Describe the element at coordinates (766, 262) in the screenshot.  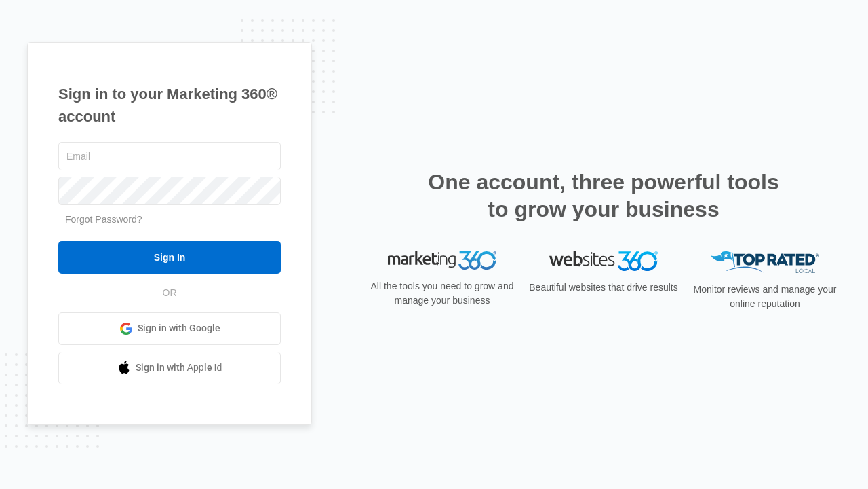
I see `img: Top Rated Local` at that location.